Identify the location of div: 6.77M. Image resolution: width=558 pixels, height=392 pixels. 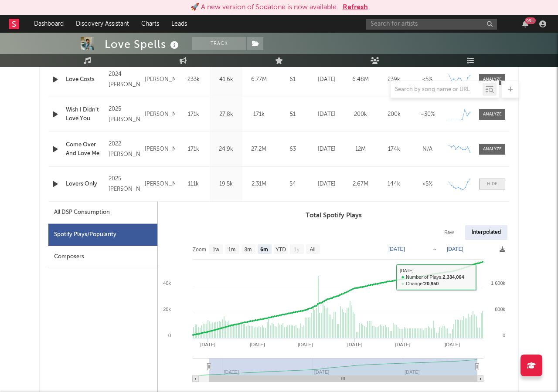
(258, 80).